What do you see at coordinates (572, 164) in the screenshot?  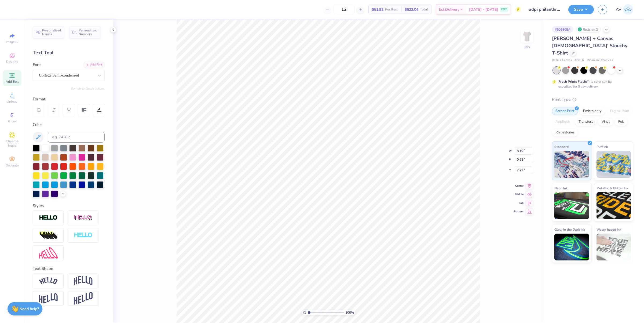 I see `img: Standard` at bounding box center [572, 164].